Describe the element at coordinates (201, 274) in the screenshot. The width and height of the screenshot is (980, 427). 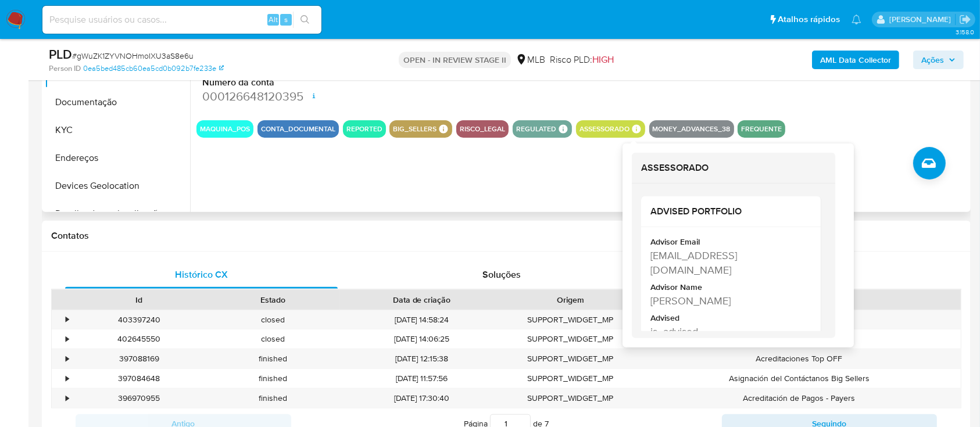
I see `span: Histórico CX` at that location.